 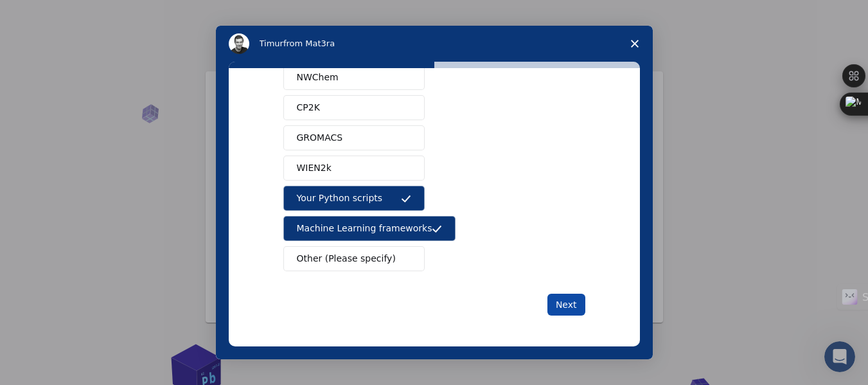 I want to click on img: Profile image for Timur, so click(x=239, y=44).